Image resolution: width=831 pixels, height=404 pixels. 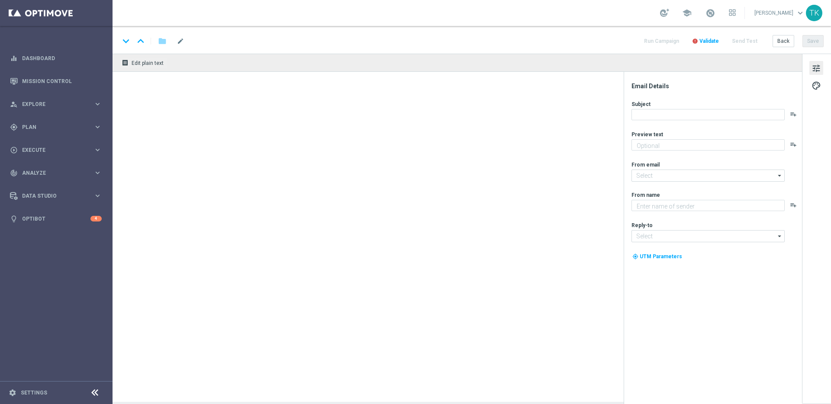 I want to click on i: keyboard_arrow_down, so click(x=126, y=41).